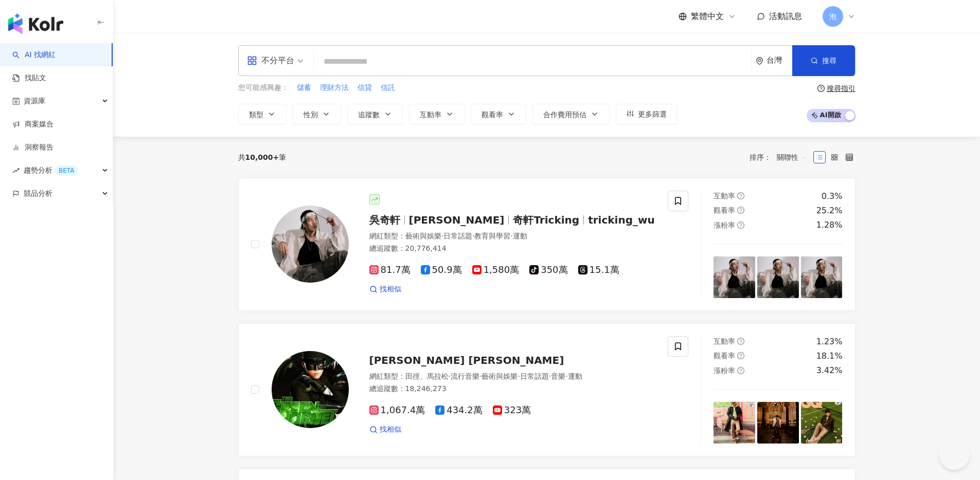 The image size is (980, 480). Describe the element at coordinates (35, 101) in the screenshot. I see `span: 資源庫` at that location.